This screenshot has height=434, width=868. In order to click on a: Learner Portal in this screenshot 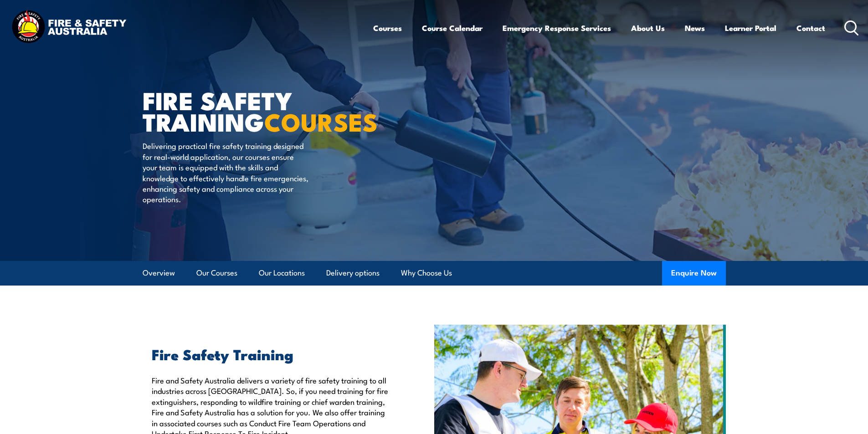, I will do `click(751, 28)`.